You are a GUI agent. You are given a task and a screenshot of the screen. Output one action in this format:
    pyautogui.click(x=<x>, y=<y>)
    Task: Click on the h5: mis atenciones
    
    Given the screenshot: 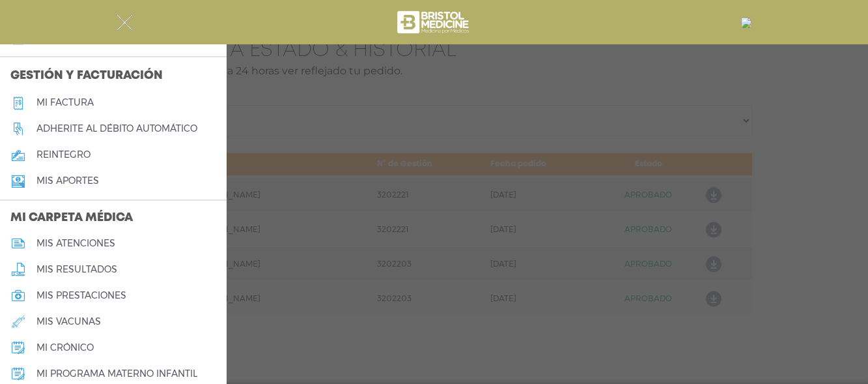 What is the action you would take?
    pyautogui.click(x=76, y=243)
    